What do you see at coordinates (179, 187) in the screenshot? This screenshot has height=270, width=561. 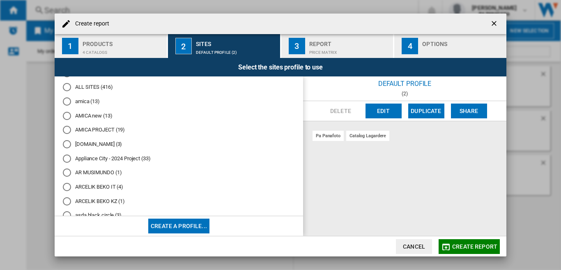 I see `md-radio-button: ARCELIK BEKO IT (4)` at bounding box center [179, 187].